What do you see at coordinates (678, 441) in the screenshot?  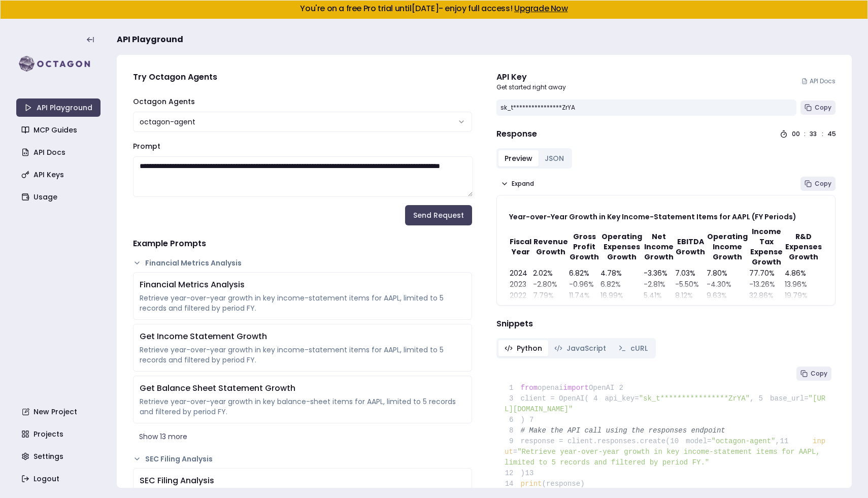 I see `span: 10` at bounding box center [678, 441].